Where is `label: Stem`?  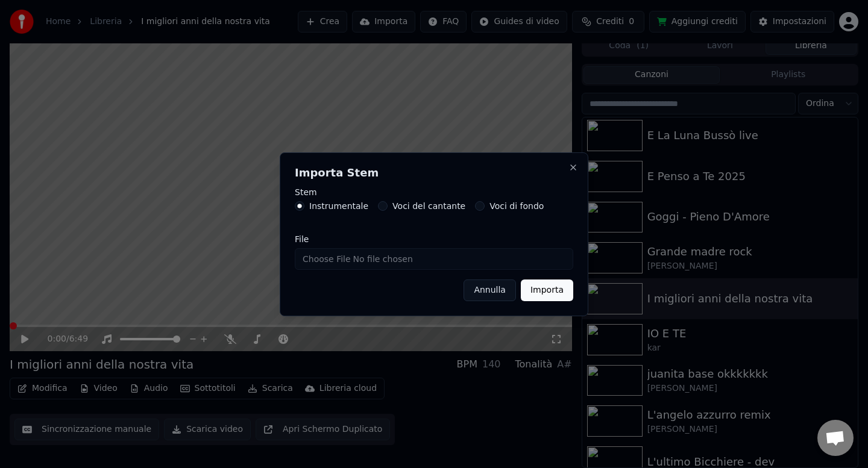 label: Stem is located at coordinates (434, 192).